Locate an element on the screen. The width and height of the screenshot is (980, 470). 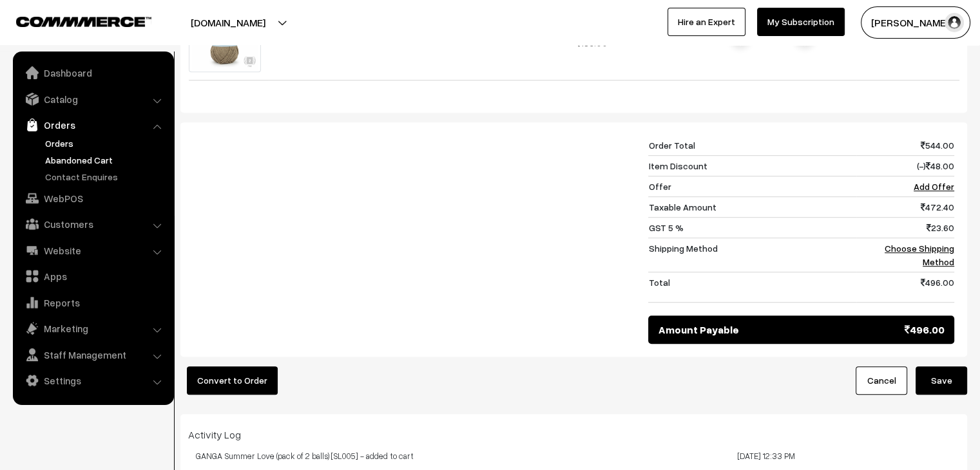
a: Apps is located at coordinates (93, 276).